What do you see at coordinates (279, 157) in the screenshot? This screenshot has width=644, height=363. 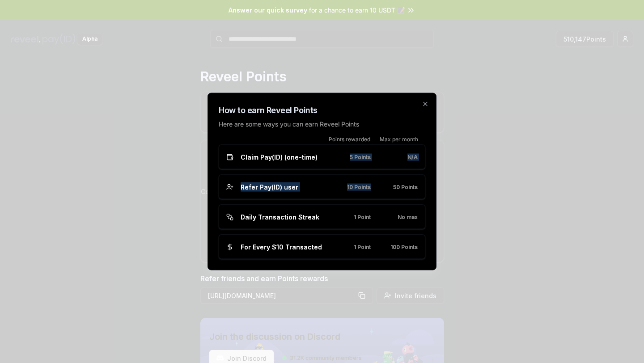 I see `span: Claim Pay(ID) (one-time)` at bounding box center [279, 157].